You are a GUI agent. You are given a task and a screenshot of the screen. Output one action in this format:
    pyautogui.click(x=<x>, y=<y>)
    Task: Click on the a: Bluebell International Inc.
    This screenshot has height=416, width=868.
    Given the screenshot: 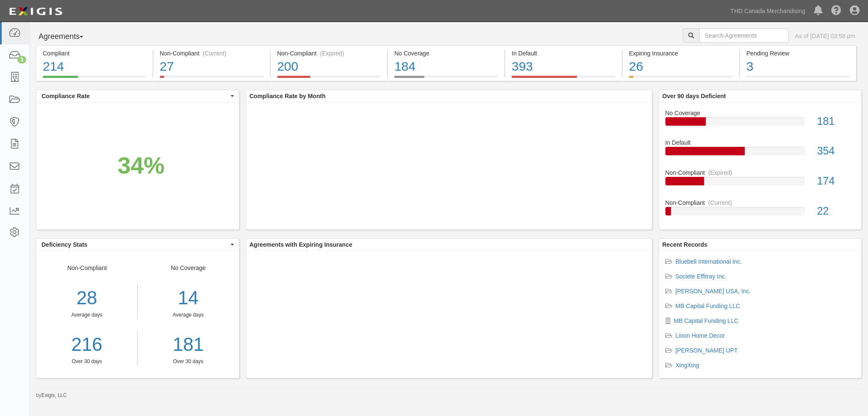 What is the action you would take?
    pyautogui.click(x=709, y=262)
    